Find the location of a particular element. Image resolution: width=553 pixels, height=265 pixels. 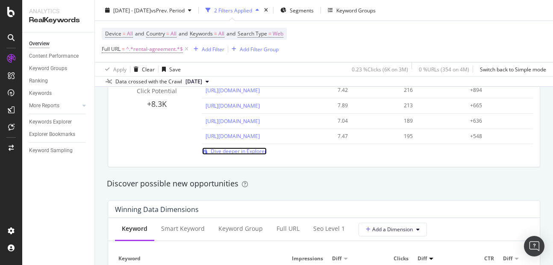

div: 0.23 % Clicks ( 6K on 3M ) is located at coordinates (380, 69).